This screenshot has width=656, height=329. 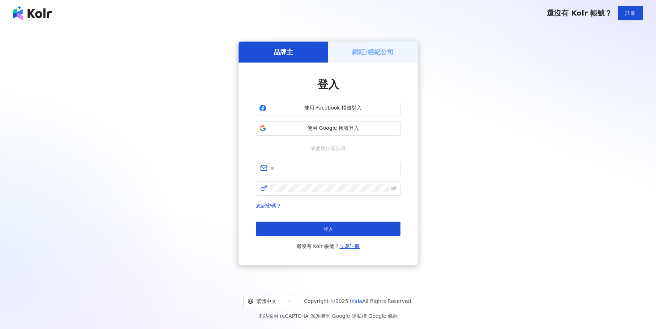 I want to click on span: 使用 Google 帳號登入, so click(x=333, y=128).